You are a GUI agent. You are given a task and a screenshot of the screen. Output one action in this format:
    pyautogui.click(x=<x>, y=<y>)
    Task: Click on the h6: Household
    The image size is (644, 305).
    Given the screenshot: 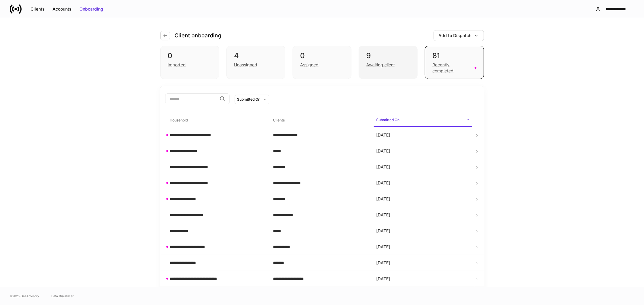 What is the action you would take?
    pyautogui.click(x=179, y=120)
    